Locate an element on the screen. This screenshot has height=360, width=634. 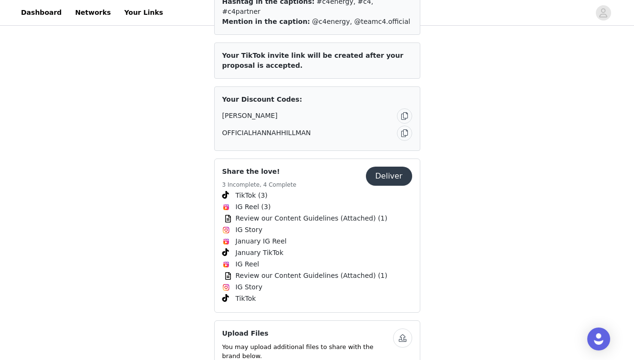
button: Deliver is located at coordinates (389, 176).